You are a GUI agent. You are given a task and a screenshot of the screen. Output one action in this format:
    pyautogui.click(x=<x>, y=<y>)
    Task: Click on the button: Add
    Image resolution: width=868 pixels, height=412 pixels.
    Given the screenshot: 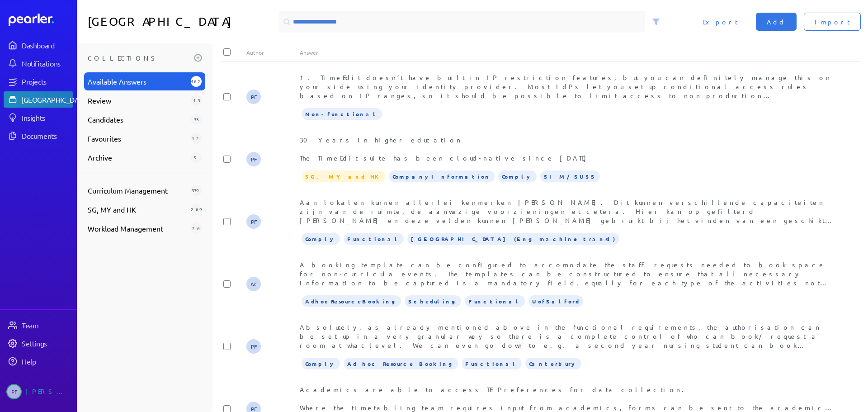 What is the action you would take?
    pyautogui.click(x=776, y=22)
    